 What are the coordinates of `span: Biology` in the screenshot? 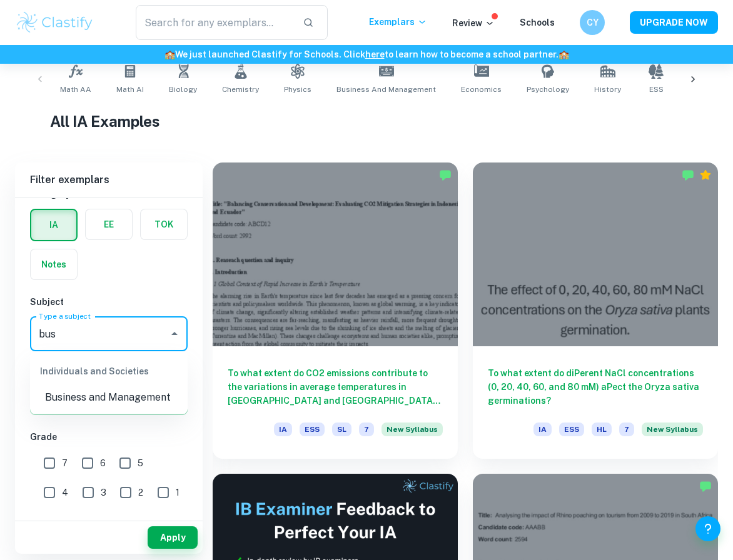 It's located at (183, 89).